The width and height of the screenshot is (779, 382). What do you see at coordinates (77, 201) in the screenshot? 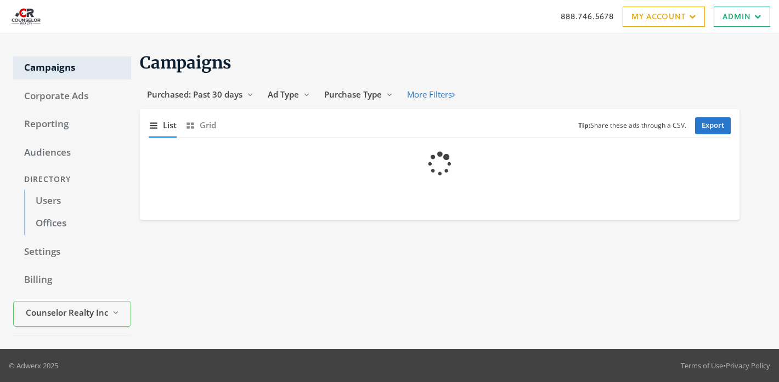
I see `a: Users` at bounding box center [77, 201].